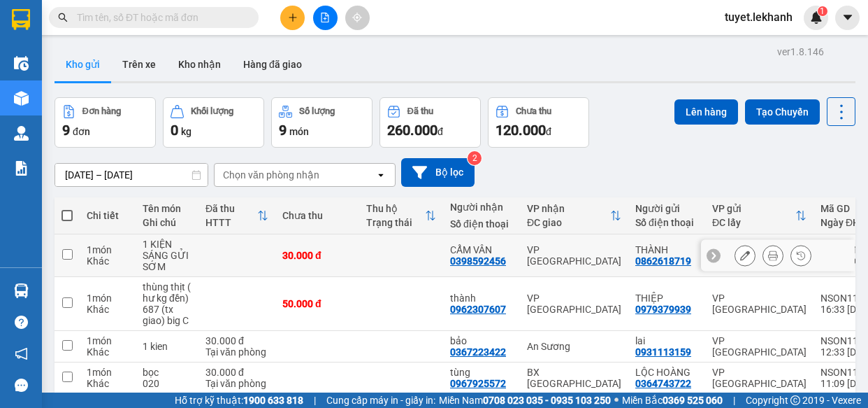 Image resolution: width=868 pixels, height=408 pixels. Describe the element at coordinates (396, 208) in the screenshot. I see `div: Thu hộ` at that location.